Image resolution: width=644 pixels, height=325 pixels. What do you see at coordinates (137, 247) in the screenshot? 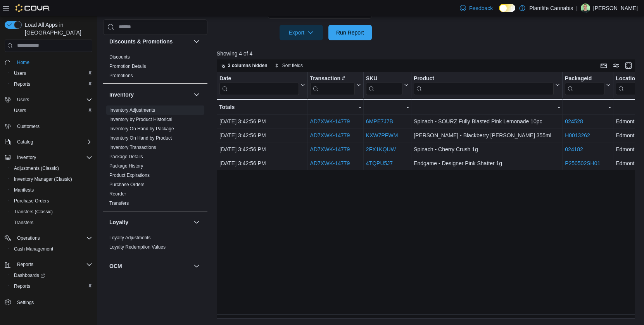
I see `a: Loyalty Redemption Values` at bounding box center [137, 247].